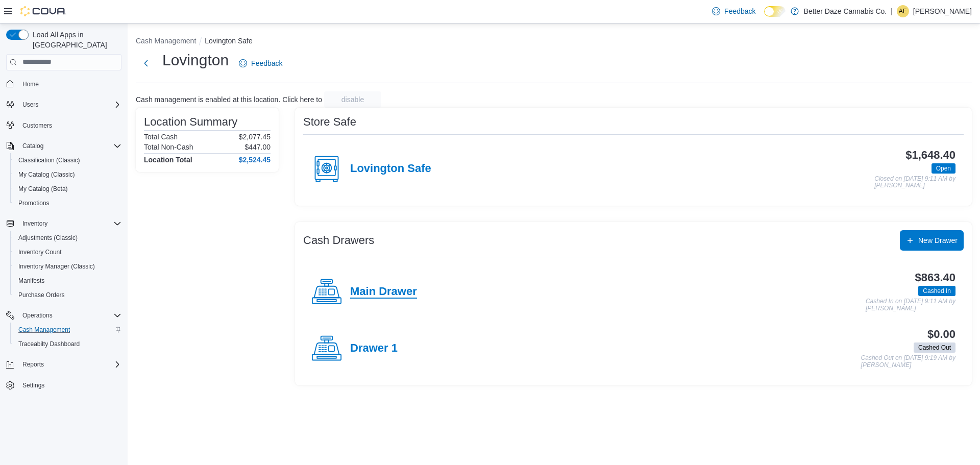 Image resolution: width=980 pixels, height=465 pixels. I want to click on button: Lovington Safe, so click(228, 40).